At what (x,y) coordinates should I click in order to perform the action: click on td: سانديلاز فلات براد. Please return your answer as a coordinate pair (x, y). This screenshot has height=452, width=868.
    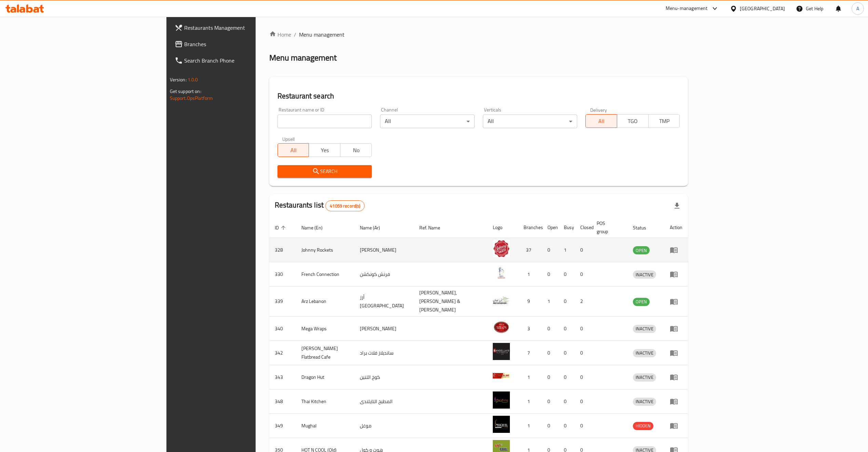
    Looking at the image, I should click on (384, 353).